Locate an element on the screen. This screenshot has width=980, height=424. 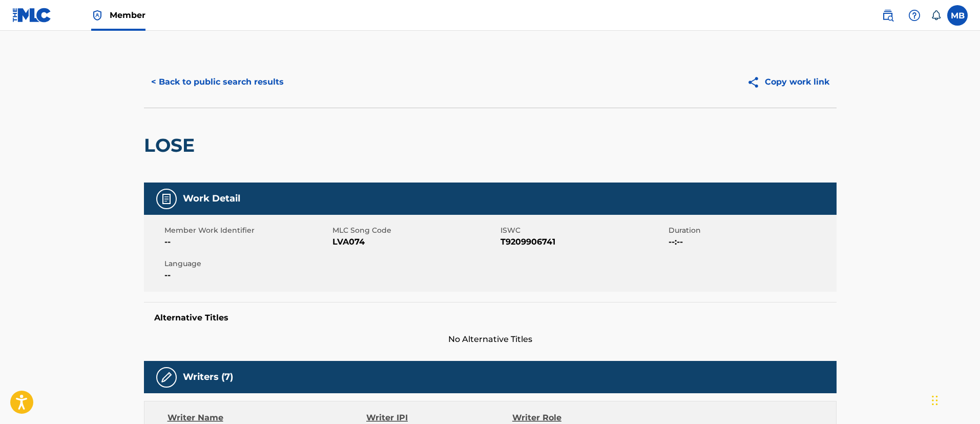
span: No Alternative Titles is located at coordinates (490, 339).